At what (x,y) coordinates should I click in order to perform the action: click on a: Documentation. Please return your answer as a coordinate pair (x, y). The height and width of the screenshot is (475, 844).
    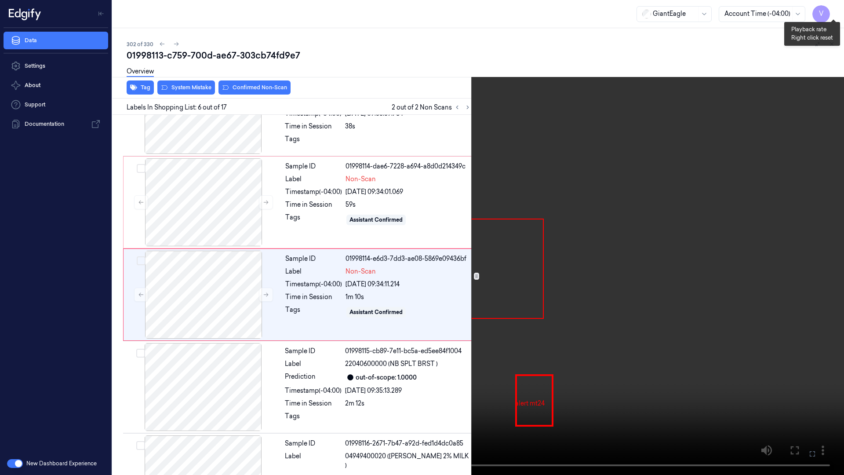
    Looking at the image, I should click on (56, 124).